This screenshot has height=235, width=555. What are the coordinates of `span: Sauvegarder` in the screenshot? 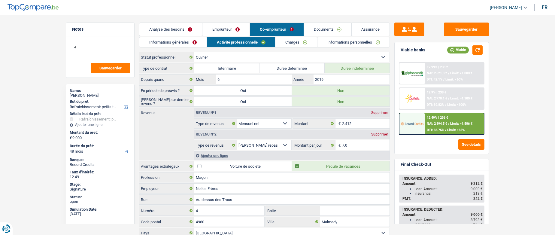 It's located at (110, 68).